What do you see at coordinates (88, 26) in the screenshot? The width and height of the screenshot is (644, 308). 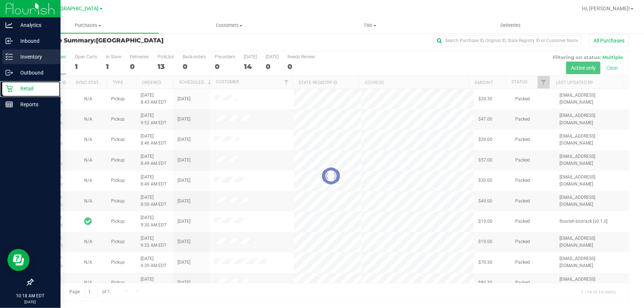 I see `span: Purchases` at bounding box center [88, 26].